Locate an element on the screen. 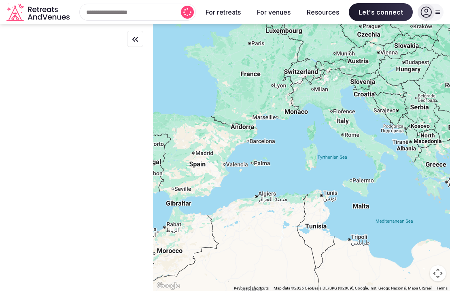 The image size is (450, 296). span: Let's connect is located at coordinates (381, 12).